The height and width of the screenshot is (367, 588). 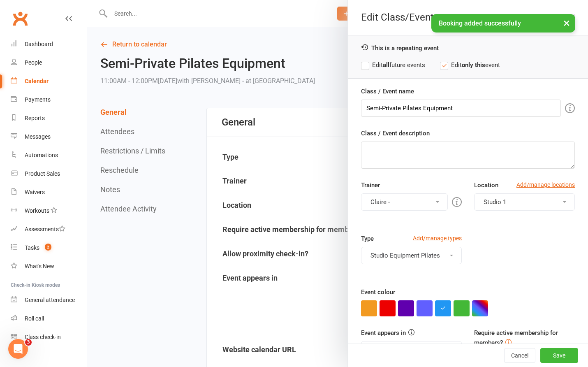 What do you see at coordinates (559, 356) in the screenshot?
I see `button: Save` at bounding box center [559, 356].